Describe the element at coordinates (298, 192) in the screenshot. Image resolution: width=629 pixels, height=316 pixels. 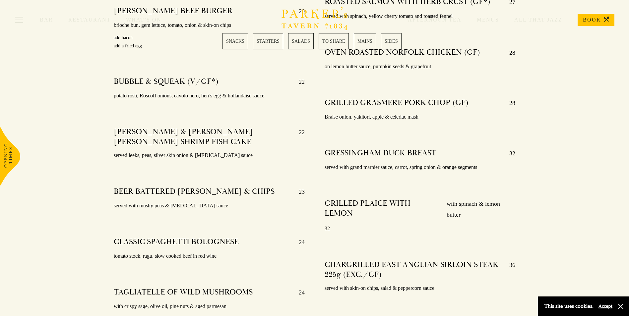
I see `p: 23` at that location.